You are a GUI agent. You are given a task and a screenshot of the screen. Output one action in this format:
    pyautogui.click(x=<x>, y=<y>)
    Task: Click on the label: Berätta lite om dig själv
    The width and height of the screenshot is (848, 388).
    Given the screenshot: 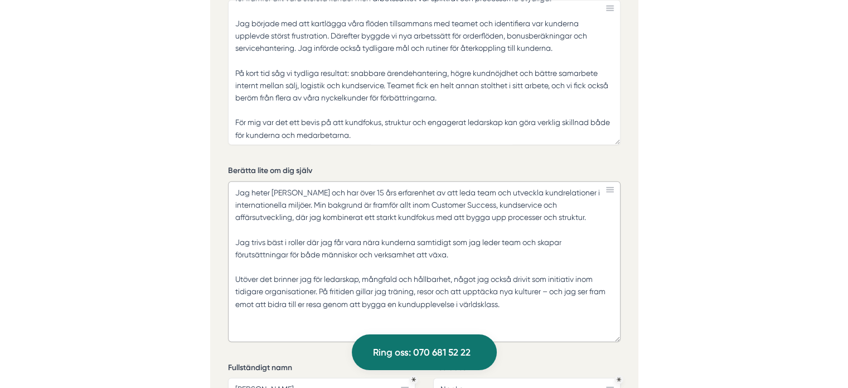 What is the action you would take?
    pyautogui.click(x=425, y=172)
    